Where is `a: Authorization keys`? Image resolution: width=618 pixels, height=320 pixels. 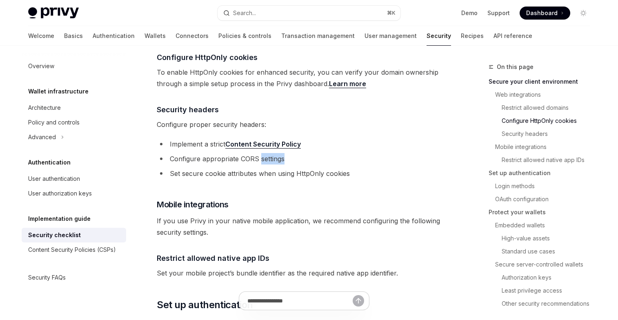
a: Authorization keys is located at coordinates (549, 278).